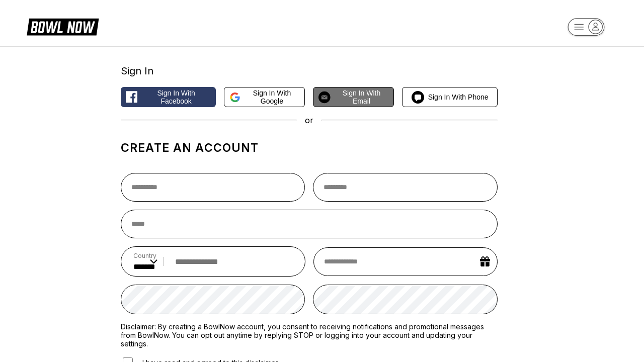 This screenshot has height=362, width=644. What do you see at coordinates (175, 97) in the screenshot?
I see `span: Sign in with Facebook` at bounding box center [175, 97].